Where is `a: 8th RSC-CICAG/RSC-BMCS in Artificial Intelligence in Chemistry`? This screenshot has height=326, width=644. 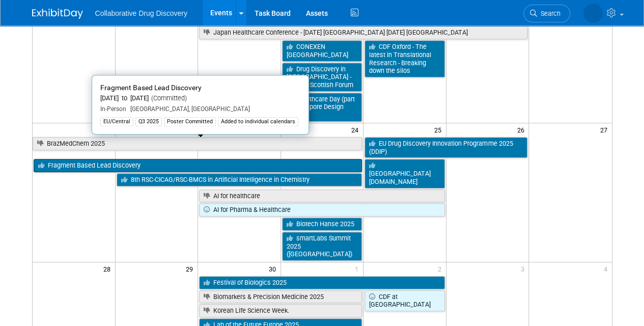
a: 8th RSC-CICAG/RSC-BMCS in Artificial Intelligence in Chemistry is located at coordinates (239, 180).